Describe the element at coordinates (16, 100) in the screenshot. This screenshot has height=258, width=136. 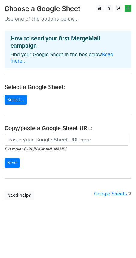
I see `a: Select...` at that location.